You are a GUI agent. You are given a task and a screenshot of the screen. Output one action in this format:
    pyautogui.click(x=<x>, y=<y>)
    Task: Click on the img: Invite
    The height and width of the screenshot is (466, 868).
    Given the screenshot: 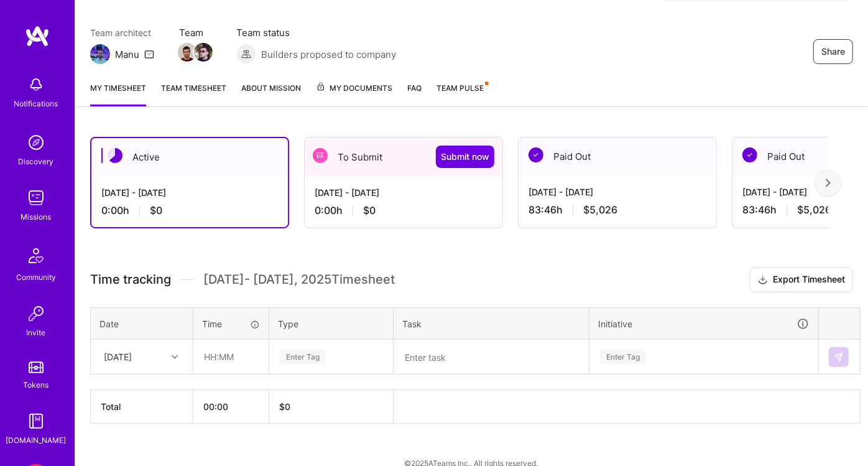 What is the action you would take?
    pyautogui.click(x=36, y=313)
    